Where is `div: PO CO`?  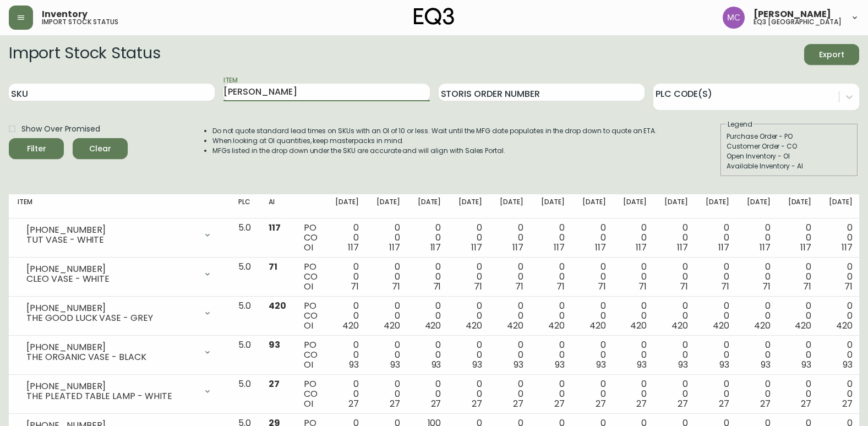
div: PO CO is located at coordinates (311, 238).